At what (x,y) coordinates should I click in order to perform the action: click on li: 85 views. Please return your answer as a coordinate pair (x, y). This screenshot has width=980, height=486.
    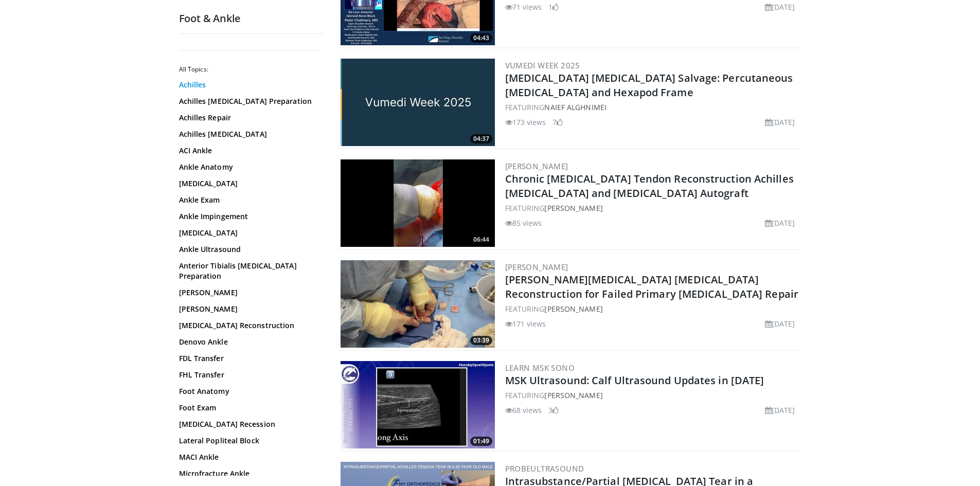
    Looking at the image, I should click on (524, 222).